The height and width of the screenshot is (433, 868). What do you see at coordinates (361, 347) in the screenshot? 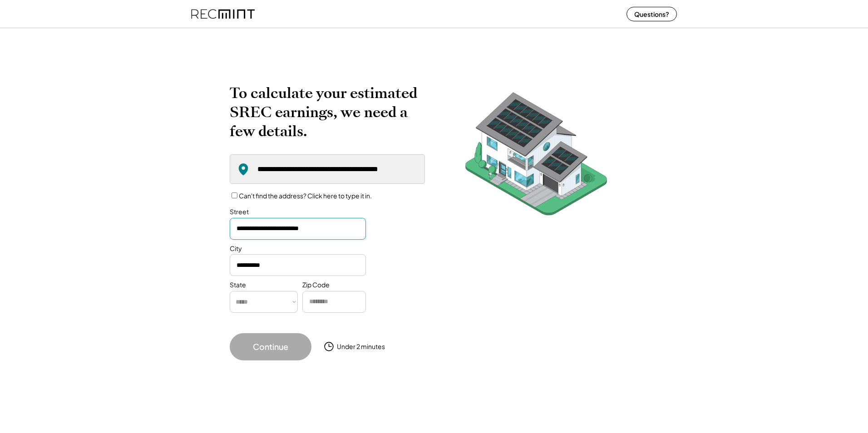
I see `div: Under 2 minutes` at bounding box center [361, 347].